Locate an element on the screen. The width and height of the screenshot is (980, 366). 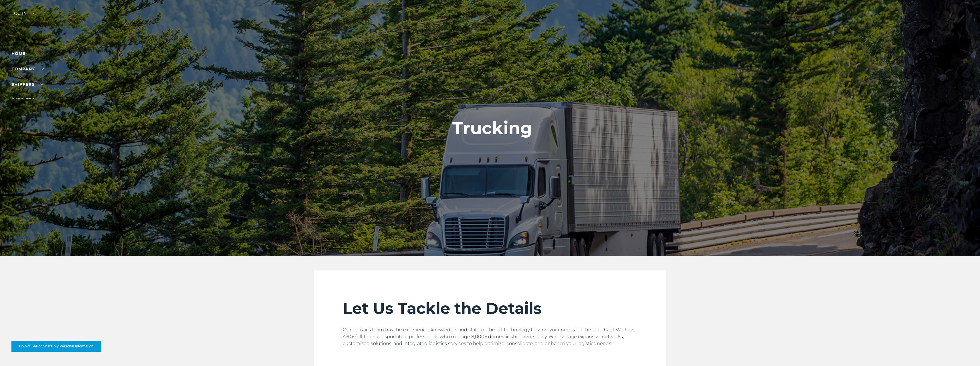
p: Our logistics team has the experience, knowledge, and state-of-the-art technology to serve your n... is located at coordinates (490, 336).